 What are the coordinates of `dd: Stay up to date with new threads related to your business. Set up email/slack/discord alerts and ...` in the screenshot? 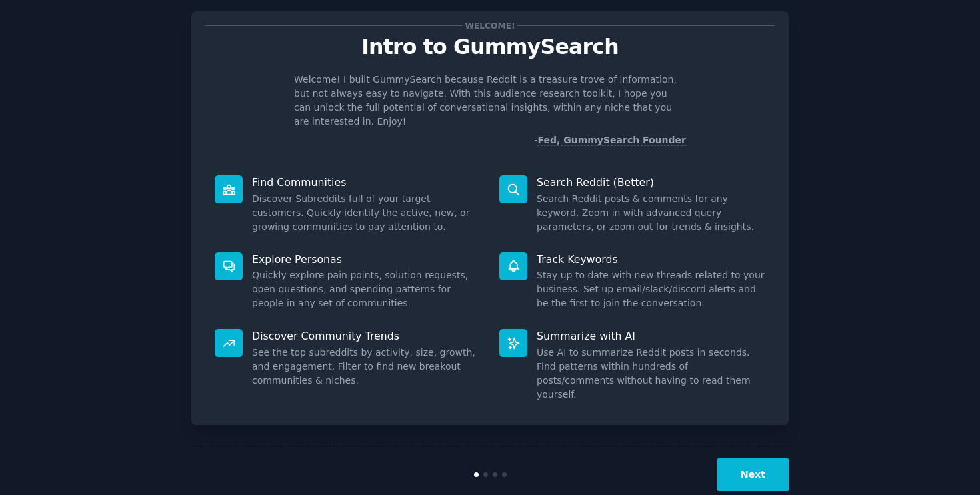 It's located at (651, 290).